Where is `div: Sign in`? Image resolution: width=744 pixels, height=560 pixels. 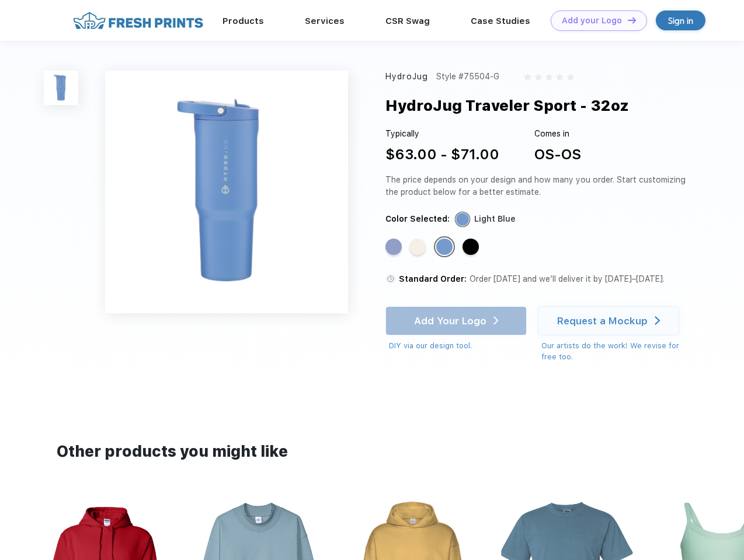
div: Sign in is located at coordinates (680, 20).